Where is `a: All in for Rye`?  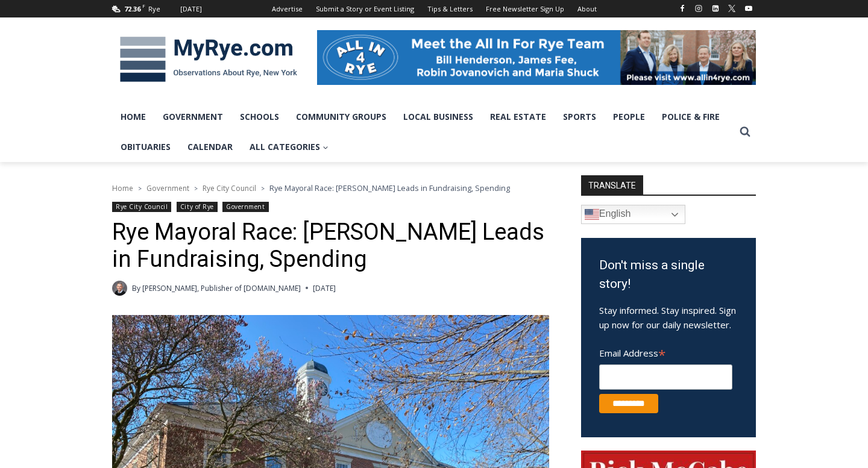
a: All in for Rye is located at coordinates (537, 57).